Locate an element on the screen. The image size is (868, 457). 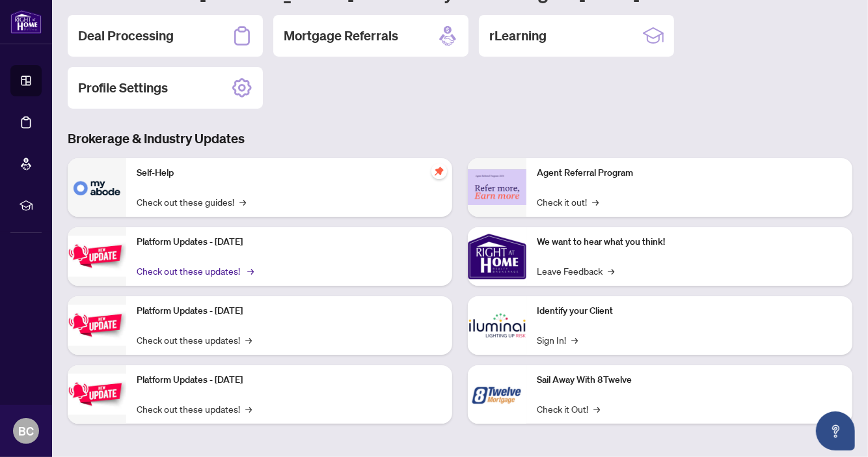
h2: Deal Processing is located at coordinates (125, 36).